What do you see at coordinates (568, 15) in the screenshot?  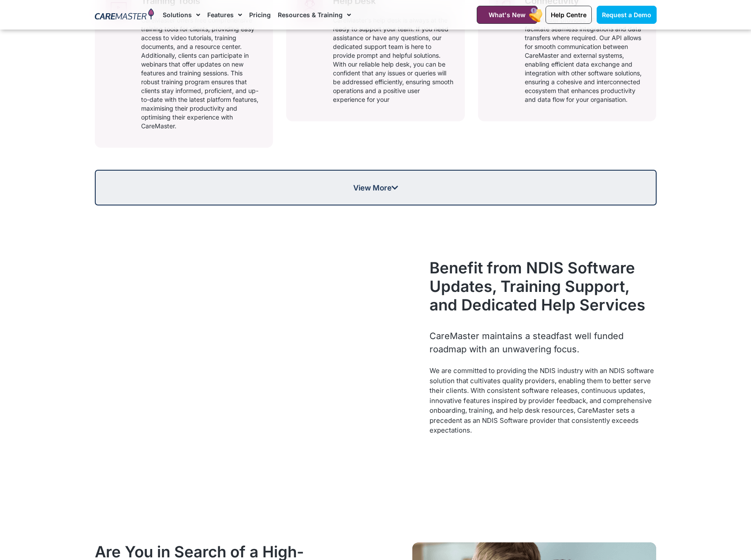 I see `span: Help Centre` at bounding box center [568, 15].